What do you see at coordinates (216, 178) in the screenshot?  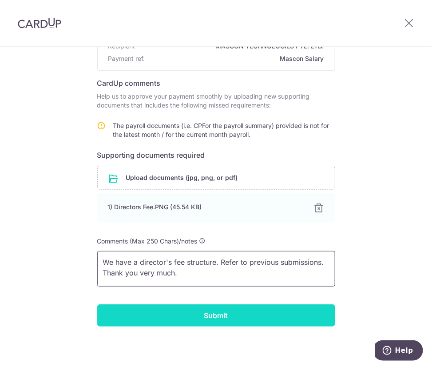 I see `div: Upload documents (jpg, png, or pdf)` at bounding box center [216, 178].